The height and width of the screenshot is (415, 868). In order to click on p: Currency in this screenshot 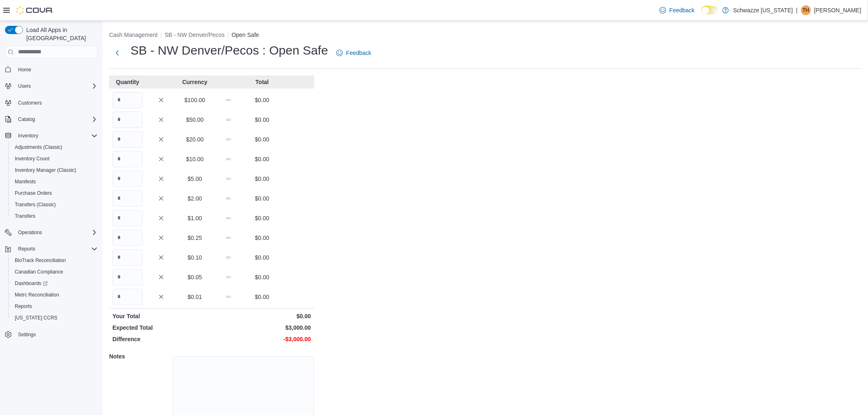, I will do `click(195, 82)`.